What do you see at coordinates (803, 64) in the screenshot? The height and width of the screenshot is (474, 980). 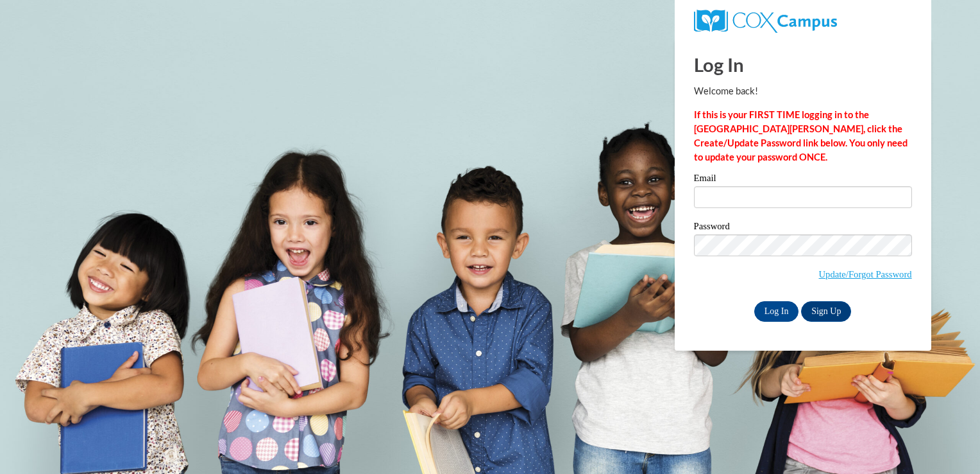 I see `h1: Log In` at bounding box center [803, 64].